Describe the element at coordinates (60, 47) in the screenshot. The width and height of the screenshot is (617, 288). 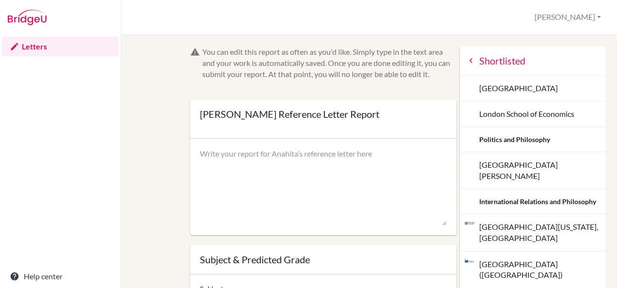
I see `a: Letters` at that location.